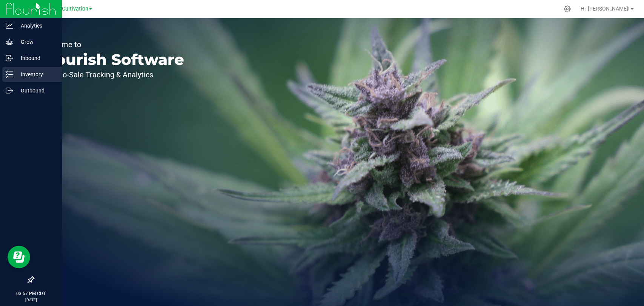  I want to click on inline-svg: Inventory, so click(9, 75).